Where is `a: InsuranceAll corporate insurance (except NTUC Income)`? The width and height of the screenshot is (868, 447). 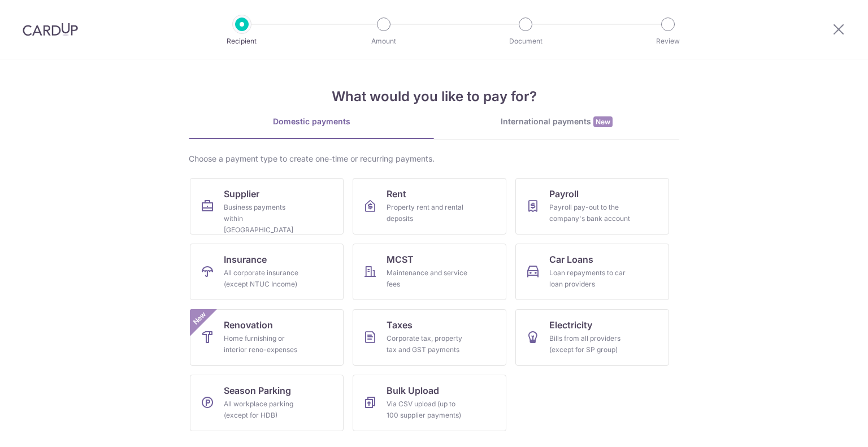
a: InsuranceAll corporate insurance (except NTUC Income) is located at coordinates (267, 272).